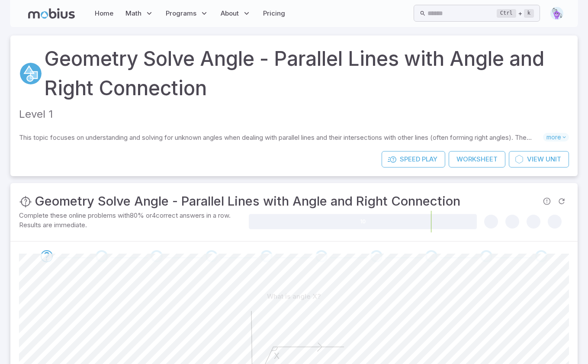 The image size is (588, 364). Describe the element at coordinates (547, 201) in the screenshot. I see `span: Report an issue with the question` at that location.